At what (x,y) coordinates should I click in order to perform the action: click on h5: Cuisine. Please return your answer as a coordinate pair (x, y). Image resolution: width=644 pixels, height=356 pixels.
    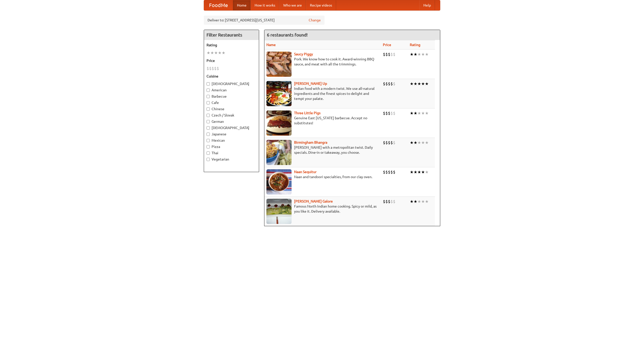
    Looking at the image, I should click on (231, 76).